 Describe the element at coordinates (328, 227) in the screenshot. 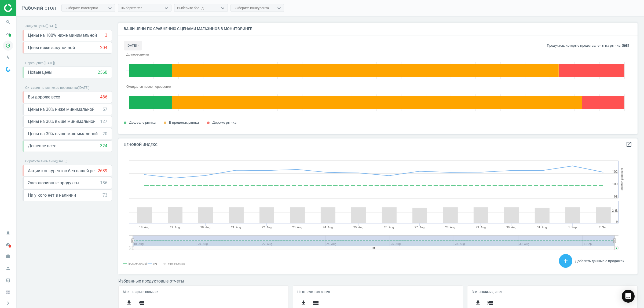

I see `tspan: 24. Aug` at that location.